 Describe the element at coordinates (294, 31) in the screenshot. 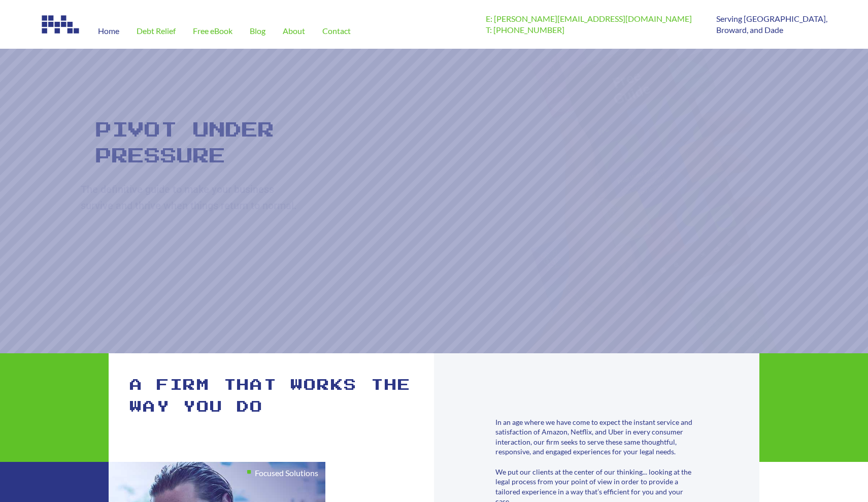

I see `span: About` at that location.